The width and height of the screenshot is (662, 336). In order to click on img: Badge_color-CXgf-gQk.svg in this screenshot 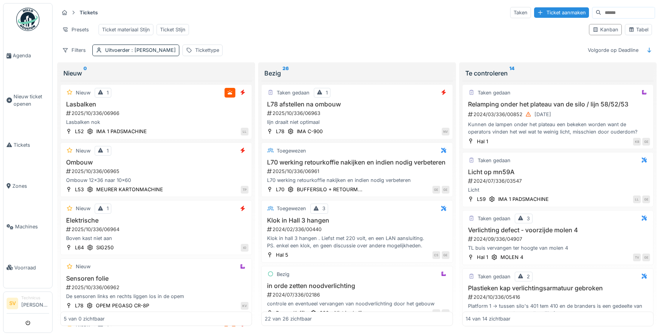, I will do `click(28, 19)`.